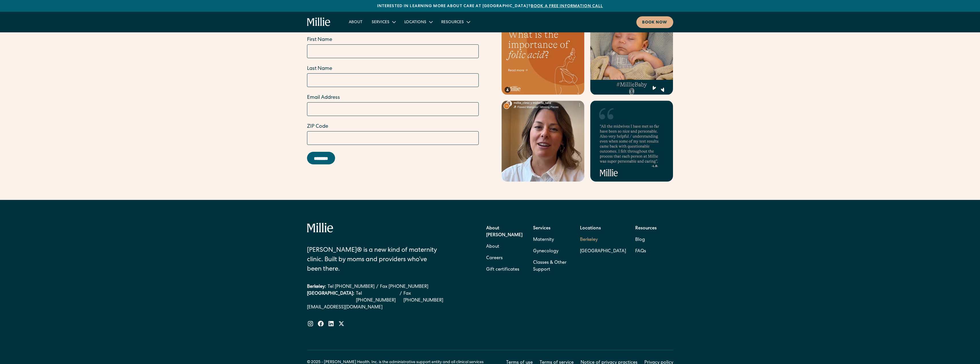  Describe the element at coordinates (641, 252) in the screenshot. I see `a: FAQs` at that location.